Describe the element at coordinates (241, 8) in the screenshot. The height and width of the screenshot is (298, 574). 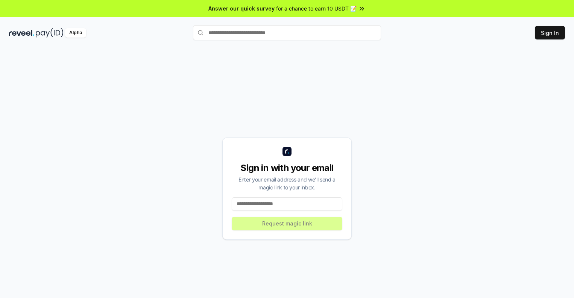
I see `span: Answer our quick survey` at that location.